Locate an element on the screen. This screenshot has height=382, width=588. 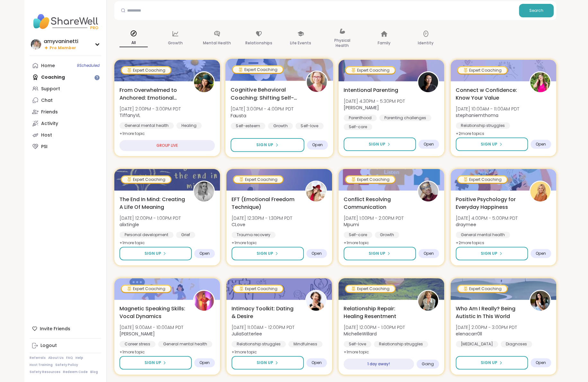
span: Intentional Parenting is located at coordinates (371, 90).